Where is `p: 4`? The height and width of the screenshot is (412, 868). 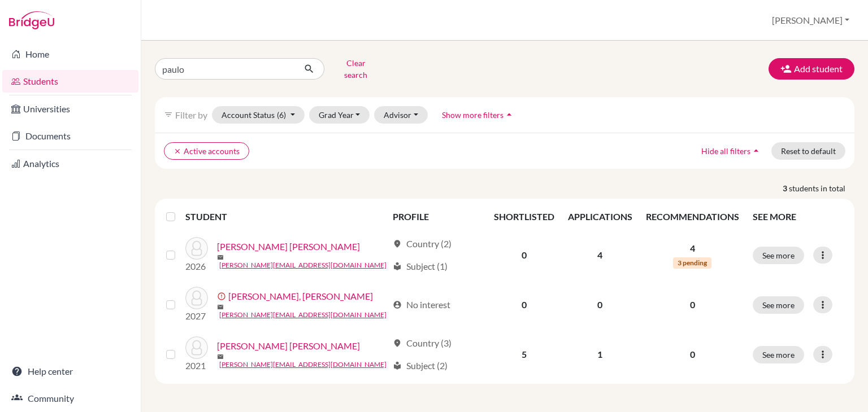
p: 4 is located at coordinates (692, 249).